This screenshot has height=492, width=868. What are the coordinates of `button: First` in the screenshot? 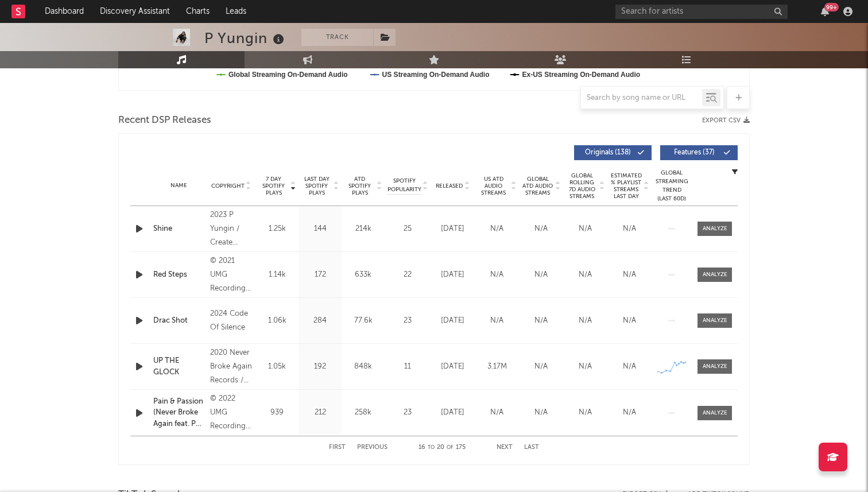 It's located at (337, 447).